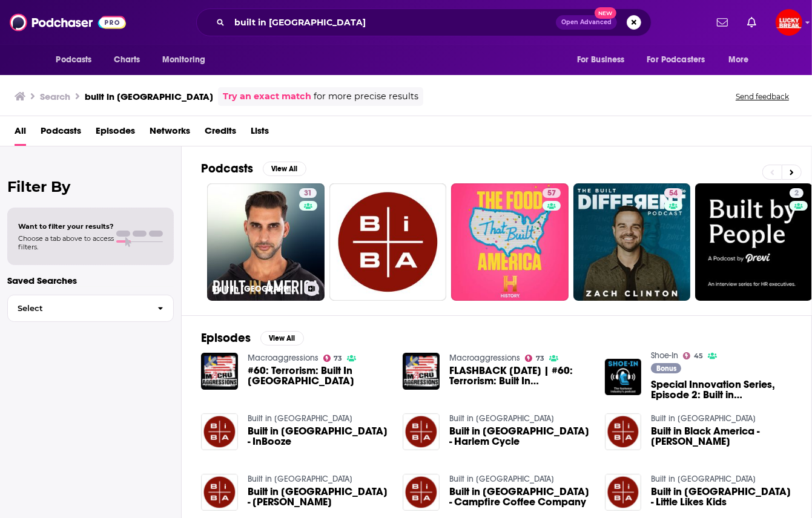 The width and height of the screenshot is (812, 518). Describe the element at coordinates (90, 308) in the screenshot. I see `button: Select` at that location.